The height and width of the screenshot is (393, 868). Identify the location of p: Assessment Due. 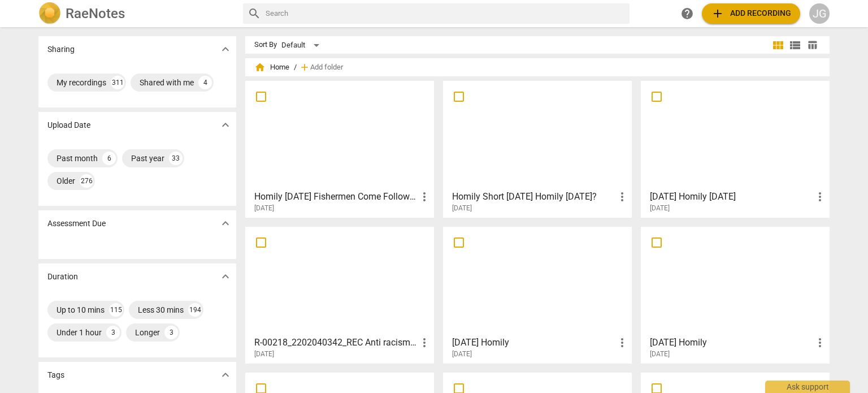
(77, 223).